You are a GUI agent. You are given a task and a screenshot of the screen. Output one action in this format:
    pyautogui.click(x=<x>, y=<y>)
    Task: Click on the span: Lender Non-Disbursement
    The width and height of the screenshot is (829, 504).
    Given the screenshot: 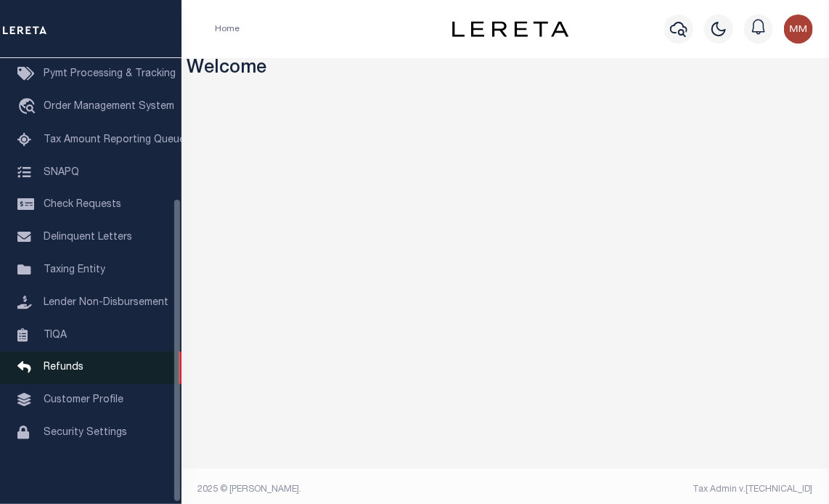 What is the action you would take?
    pyautogui.click(x=106, y=303)
    